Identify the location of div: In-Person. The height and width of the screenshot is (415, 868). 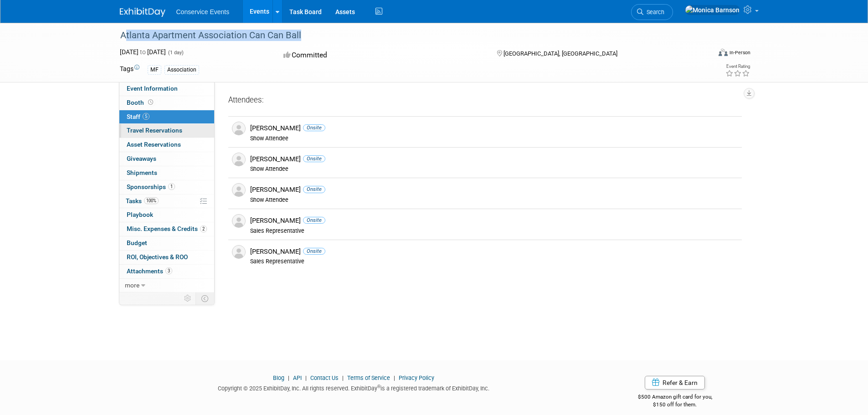
(740, 52).